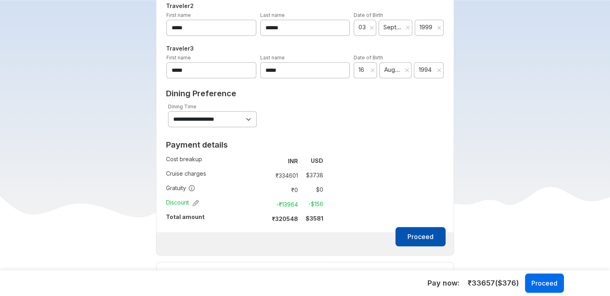  I want to click on strong: $ 3581, so click(314, 218).